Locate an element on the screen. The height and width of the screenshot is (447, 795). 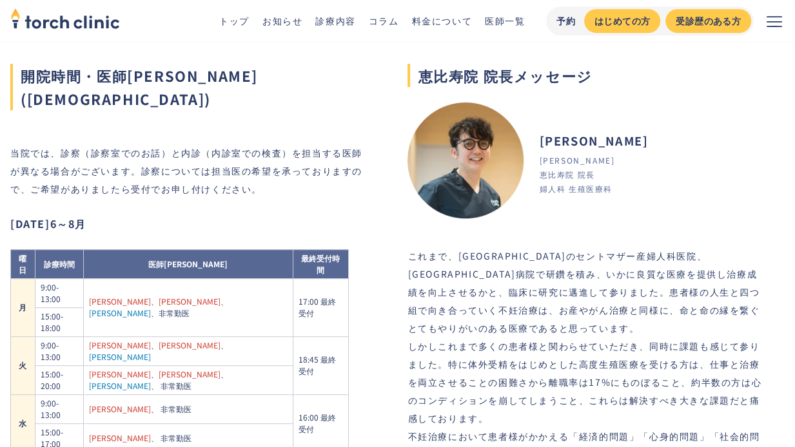
a: 医師一覧 is located at coordinates (505, 21).